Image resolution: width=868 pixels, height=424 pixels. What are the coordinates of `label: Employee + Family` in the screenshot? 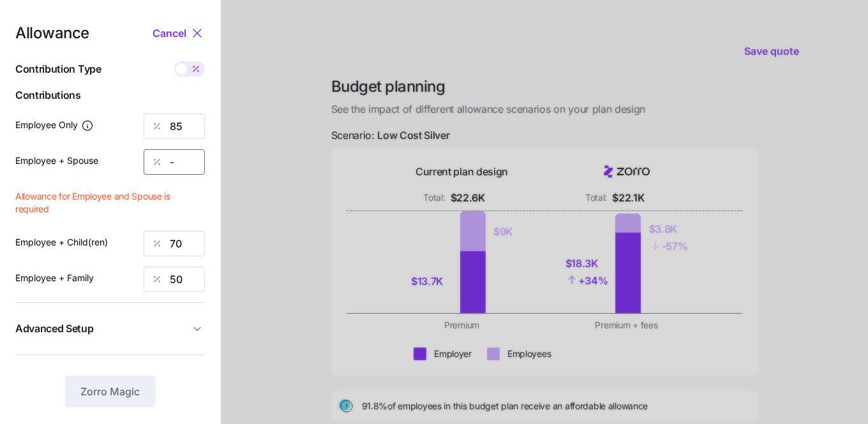 It's located at (55, 278).